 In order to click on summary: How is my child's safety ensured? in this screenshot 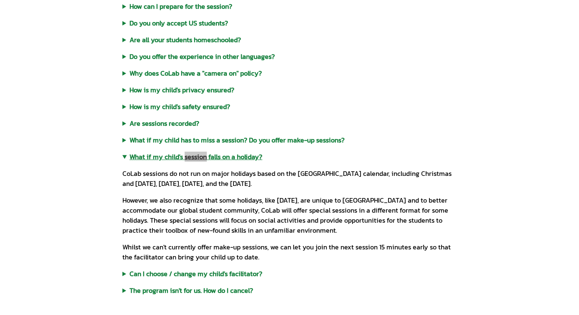, I will do `click(289, 106)`.